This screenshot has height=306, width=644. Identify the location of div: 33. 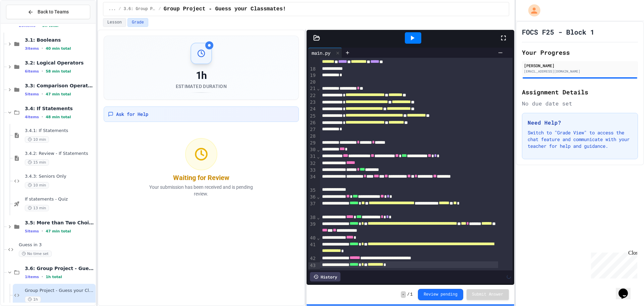
(312, 170).